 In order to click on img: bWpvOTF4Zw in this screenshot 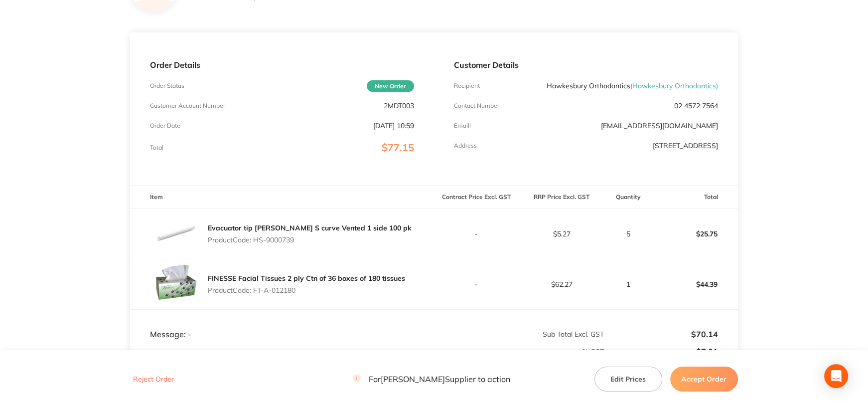, I will do `click(175, 284)`.